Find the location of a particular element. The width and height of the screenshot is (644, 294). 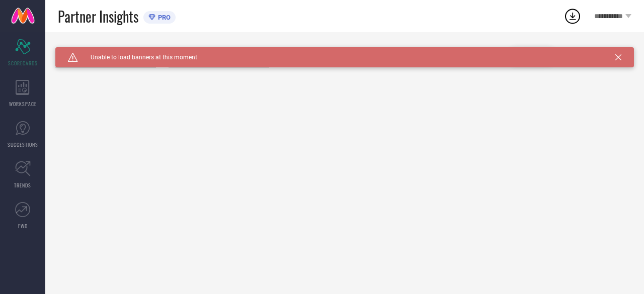

span: FWD is located at coordinates (22, 226).